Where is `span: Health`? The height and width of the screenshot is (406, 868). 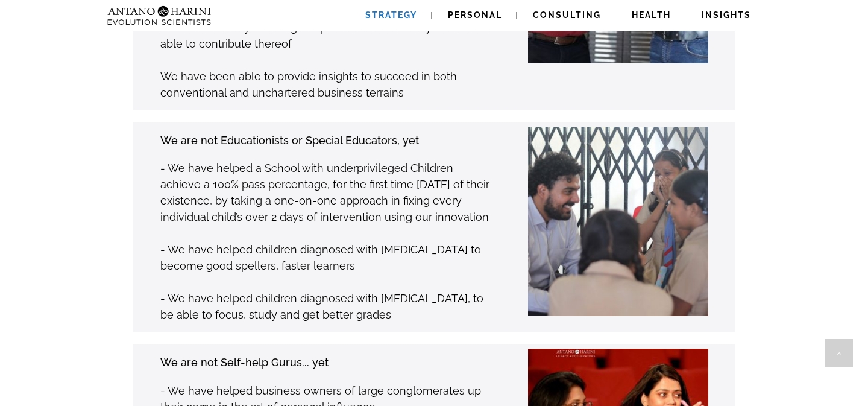 span: Health is located at coordinates (651, 15).